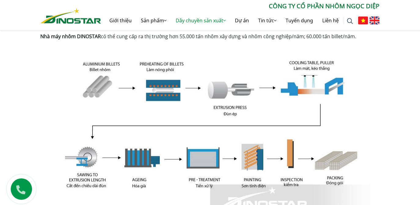  What do you see at coordinates (300, 20) in the screenshot?
I see `a: Tuyển dụng` at bounding box center [300, 20].